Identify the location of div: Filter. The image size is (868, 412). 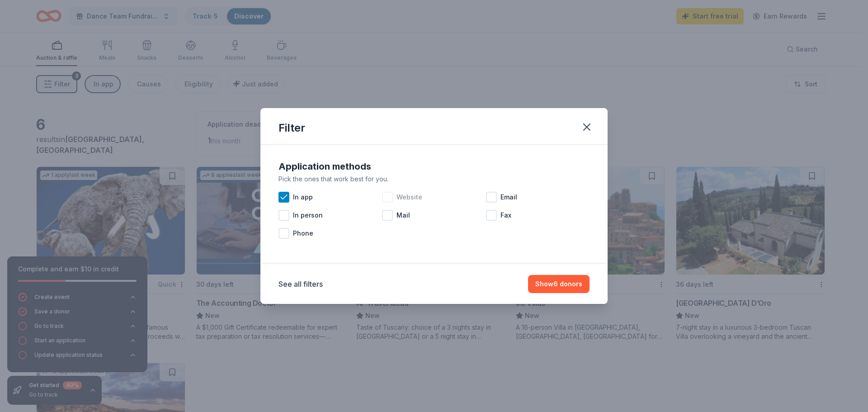
(292, 128).